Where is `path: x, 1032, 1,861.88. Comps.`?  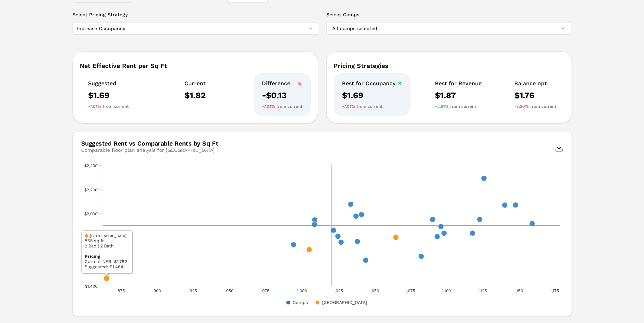
path: x, 1032, 1,861.88. Comps. is located at coordinates (333, 230).